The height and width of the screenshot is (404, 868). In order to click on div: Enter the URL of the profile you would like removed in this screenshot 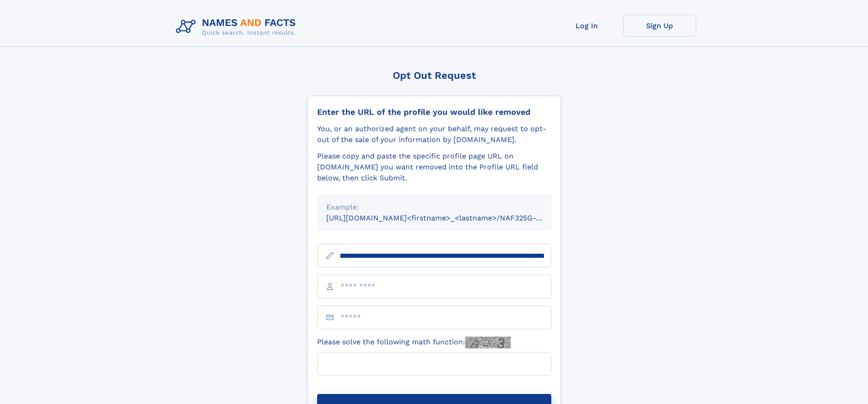, I will do `click(434, 112)`.